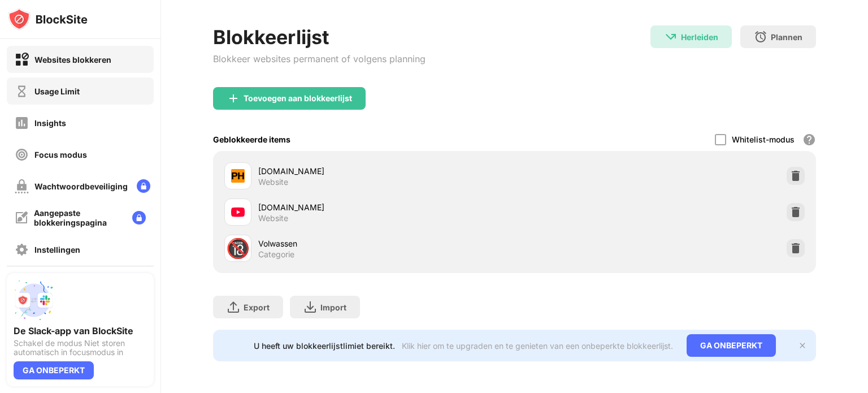  I want to click on img: settings-off.svg, so click(21, 249).